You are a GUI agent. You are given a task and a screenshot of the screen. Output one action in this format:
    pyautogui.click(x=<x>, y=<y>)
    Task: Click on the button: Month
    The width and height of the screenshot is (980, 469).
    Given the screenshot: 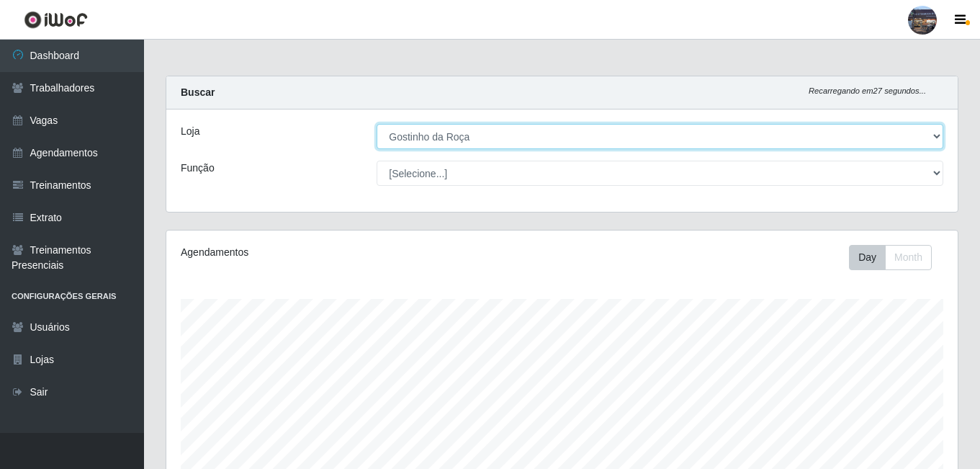 What is the action you would take?
    pyautogui.click(x=908, y=257)
    